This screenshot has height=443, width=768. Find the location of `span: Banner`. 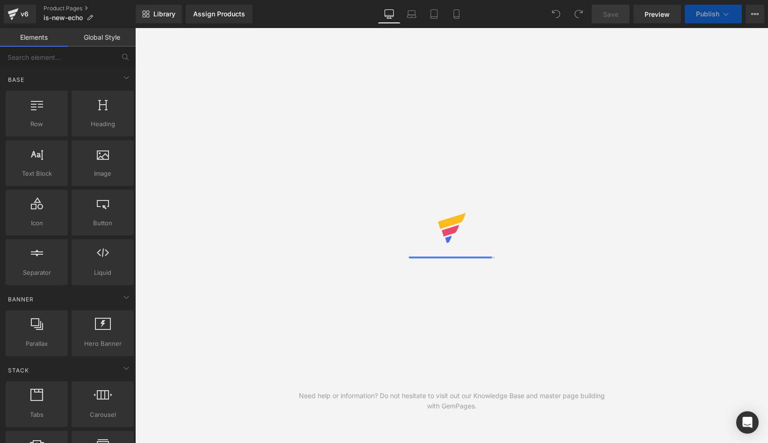

span: Banner is located at coordinates (21, 299).